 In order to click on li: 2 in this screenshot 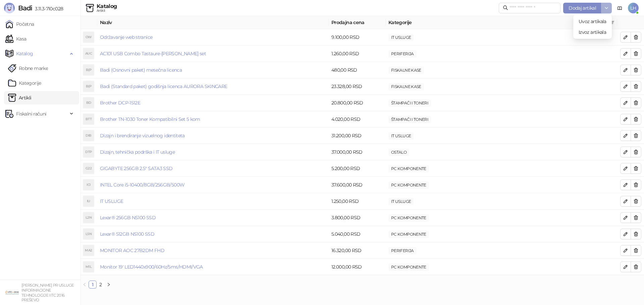, I will do `click(101, 285)`.